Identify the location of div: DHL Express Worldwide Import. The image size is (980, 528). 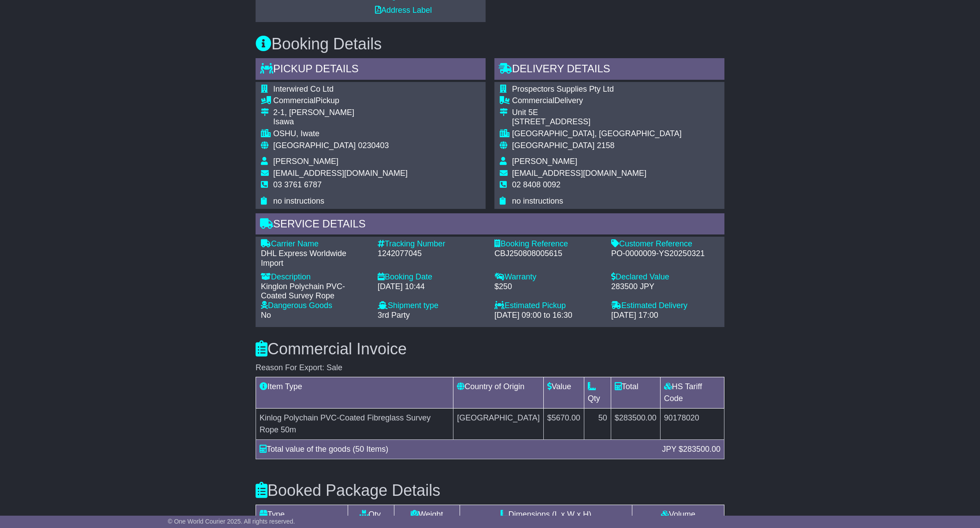
(315, 258).